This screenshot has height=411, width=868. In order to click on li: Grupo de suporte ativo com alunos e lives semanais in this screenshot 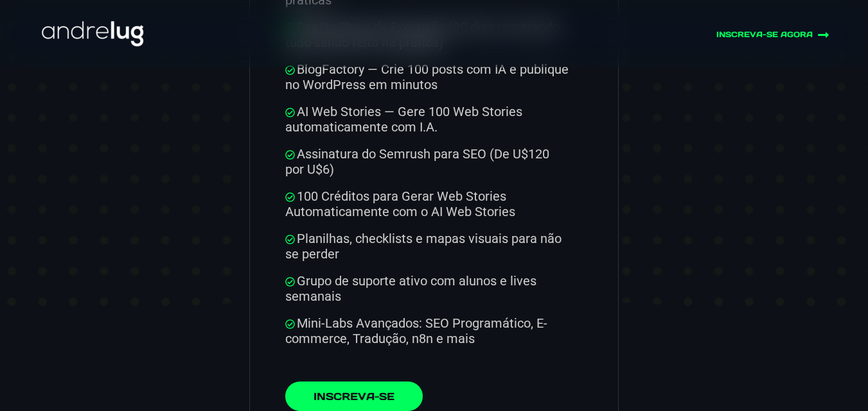, I will do `click(427, 289)`.